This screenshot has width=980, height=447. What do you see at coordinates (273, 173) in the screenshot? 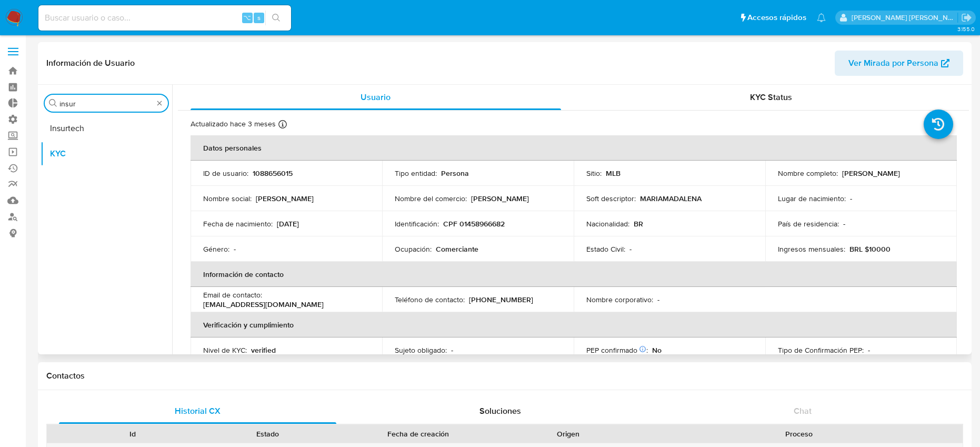
I see `p: 1088656015` at bounding box center [273, 173].